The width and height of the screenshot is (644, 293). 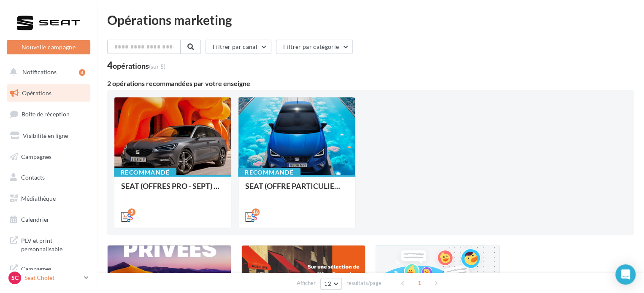 I want to click on div: Open Intercom Messenger, so click(x=626, y=275).